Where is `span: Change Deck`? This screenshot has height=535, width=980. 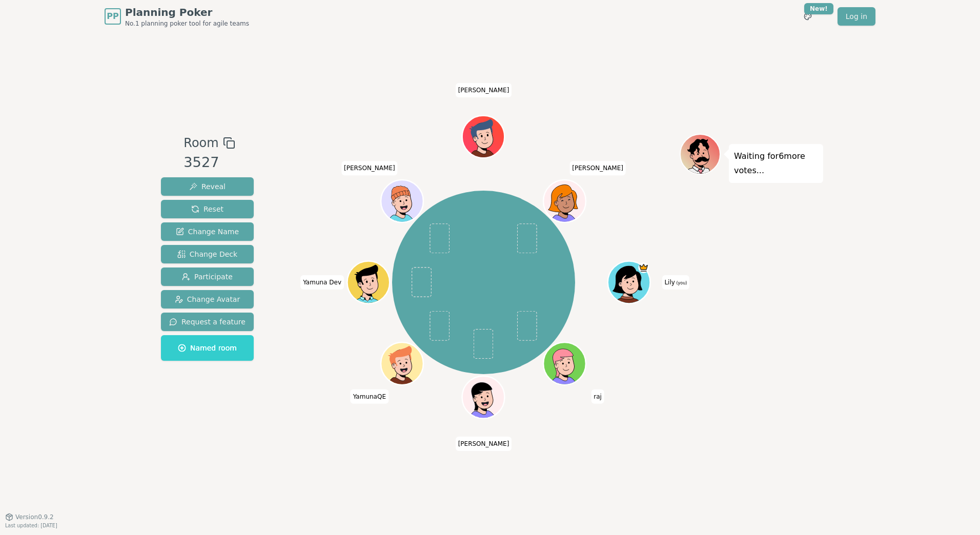
span: Change Deck is located at coordinates (207, 254).